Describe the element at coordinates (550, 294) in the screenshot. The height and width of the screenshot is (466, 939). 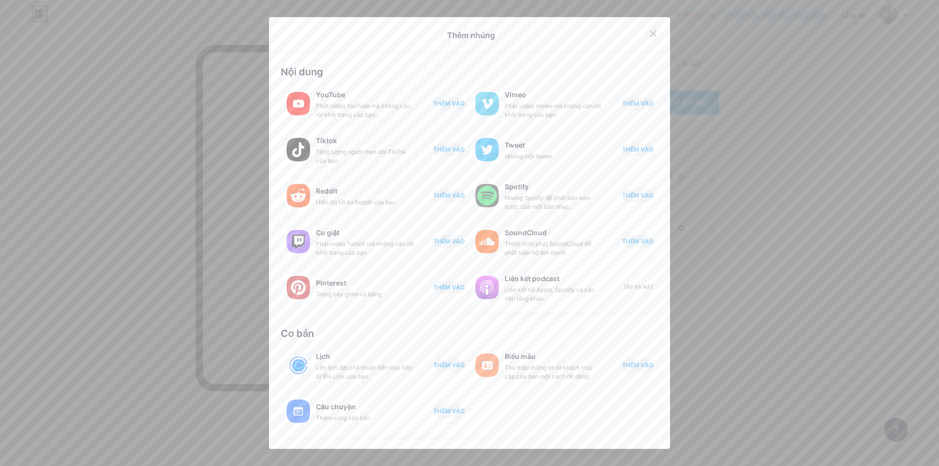
I see `font: Liên kết tới Apple, Spotify và các nền tảng khác.` at that location.